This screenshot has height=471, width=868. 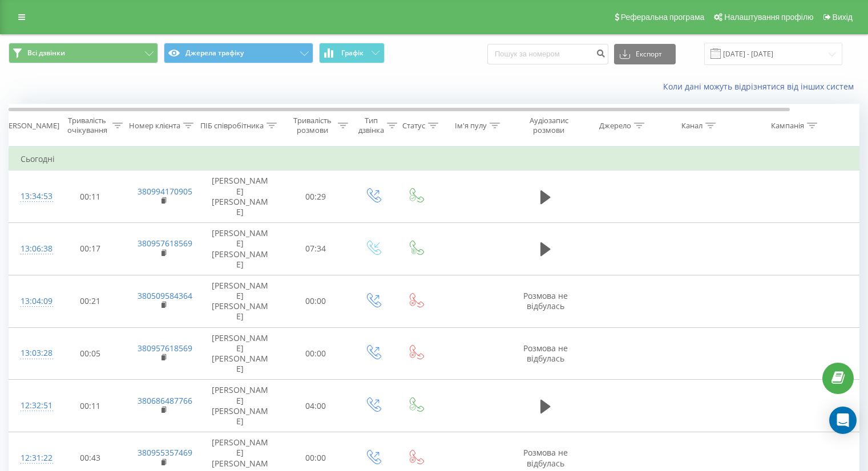 I want to click on td: 00:17, so click(x=90, y=249).